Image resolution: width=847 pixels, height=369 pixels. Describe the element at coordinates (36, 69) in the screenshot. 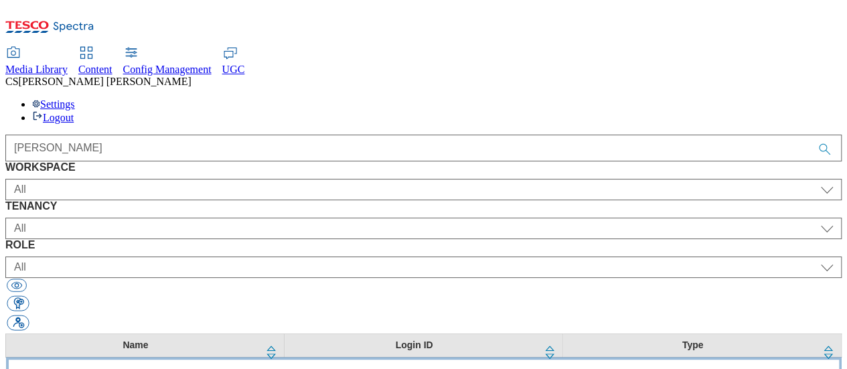

I see `span: Media Library` at that location.